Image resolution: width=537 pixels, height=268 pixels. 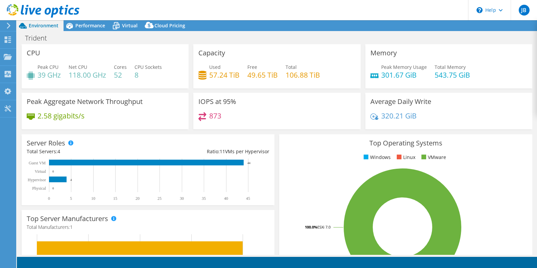 I want to click on h3: Memory, so click(x=384, y=53).